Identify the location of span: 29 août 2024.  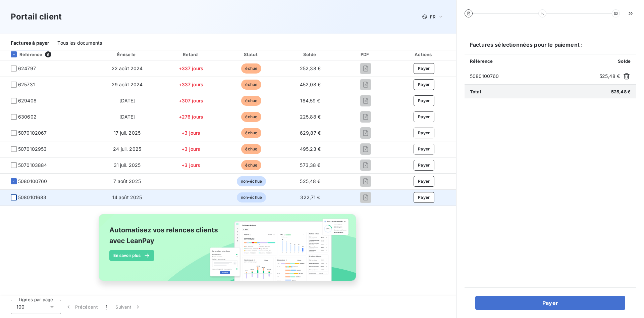
(127, 84).